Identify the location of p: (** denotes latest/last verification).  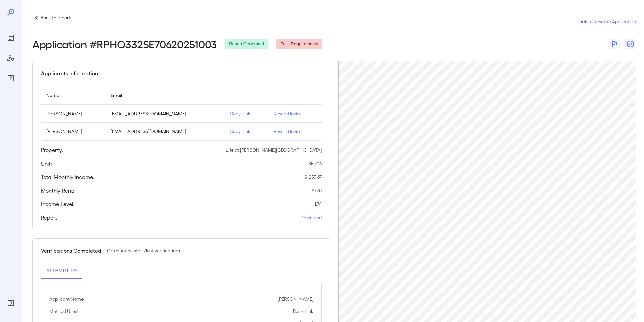
(143, 251).